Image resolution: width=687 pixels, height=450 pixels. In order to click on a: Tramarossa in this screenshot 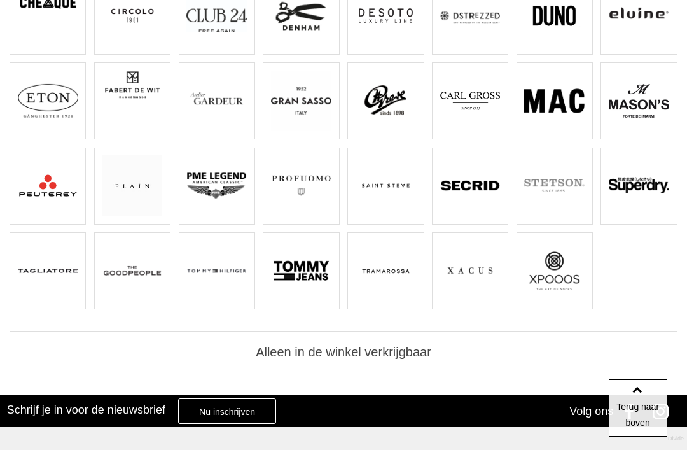, I will do `click(386, 271)`.